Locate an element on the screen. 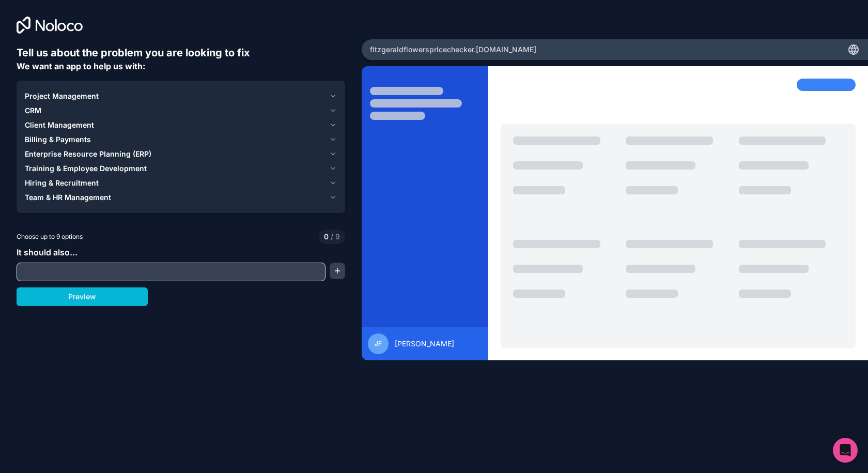 This screenshot has height=473, width=868. span: Enterprise Resource Planning (ERP) is located at coordinates (88, 154).